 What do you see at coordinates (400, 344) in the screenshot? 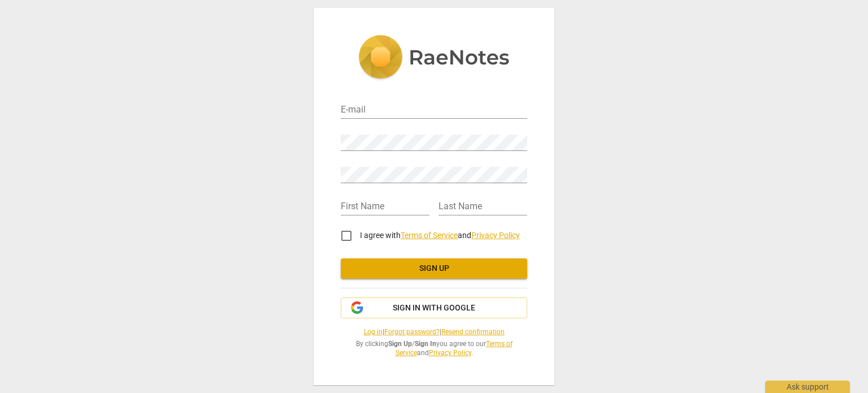
I see `b: Sign Up` at bounding box center [400, 344].